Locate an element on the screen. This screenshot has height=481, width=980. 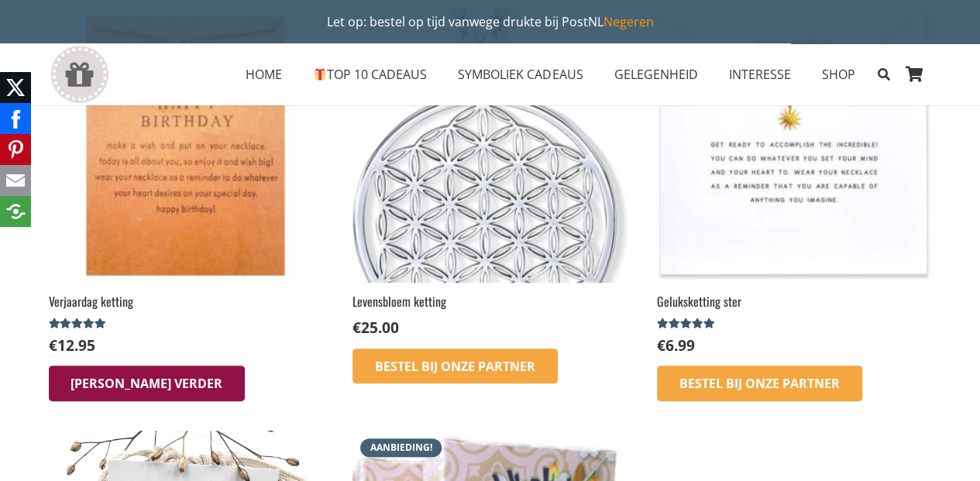
bdi: 6.99 is located at coordinates (676, 345).